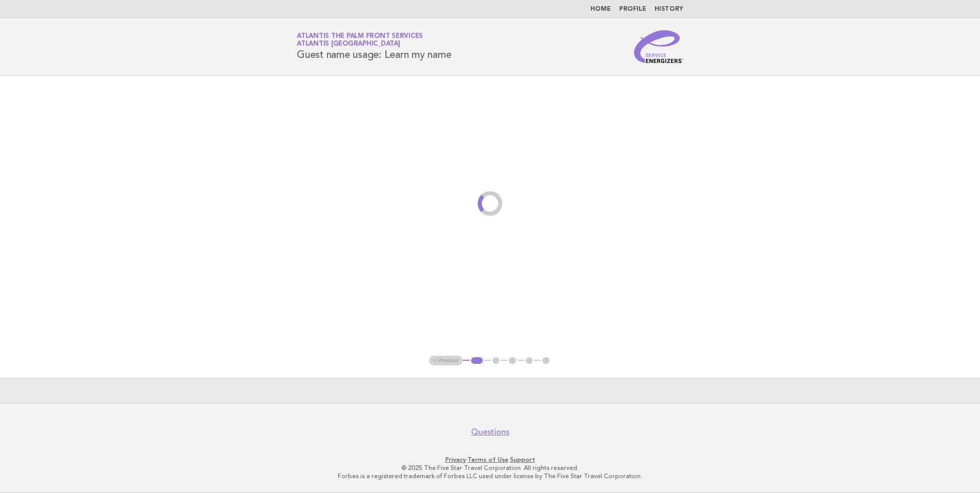  Describe the element at coordinates (488, 460) in the screenshot. I see `a: Terms of Use` at that location.